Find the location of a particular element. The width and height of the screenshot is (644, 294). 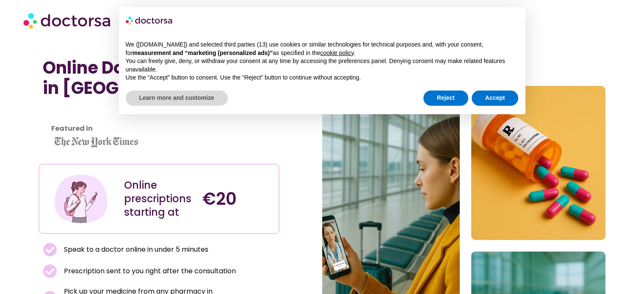

p: Use the “Accept” button to consent. Use the “Reject” button to continue without accepting. is located at coordinates (322, 78).